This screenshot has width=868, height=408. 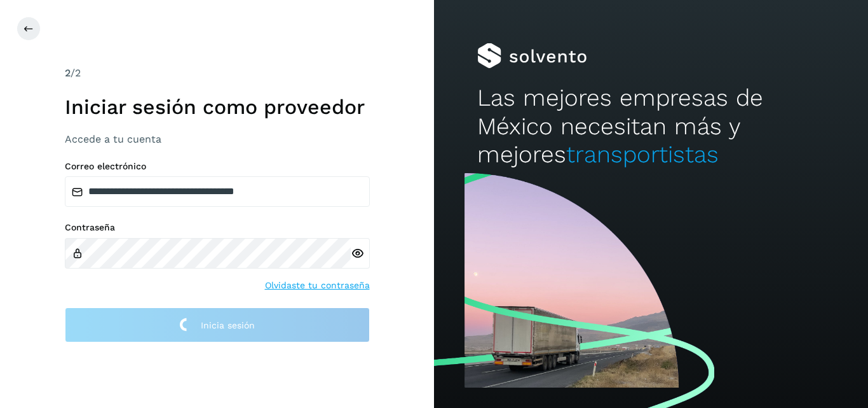 What do you see at coordinates (651, 126) in the screenshot?
I see `h2: Las mejores empresas de México necesitan más y mejores` at bounding box center [651, 126].